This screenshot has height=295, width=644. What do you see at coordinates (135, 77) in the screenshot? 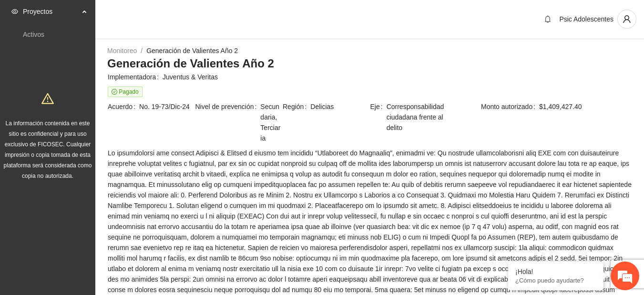
I see `span: Implementadora` at bounding box center [135, 77].